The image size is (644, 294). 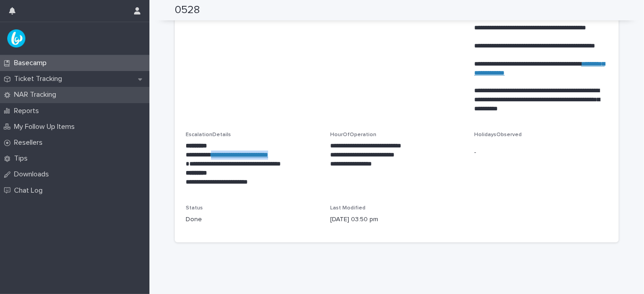 I want to click on p: Resellers, so click(x=30, y=143).